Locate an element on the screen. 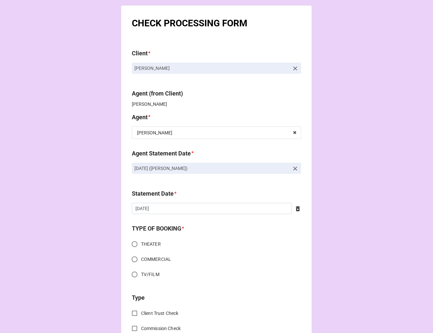 The height and width of the screenshot is (333, 433). label: Client is located at coordinates (140, 53).